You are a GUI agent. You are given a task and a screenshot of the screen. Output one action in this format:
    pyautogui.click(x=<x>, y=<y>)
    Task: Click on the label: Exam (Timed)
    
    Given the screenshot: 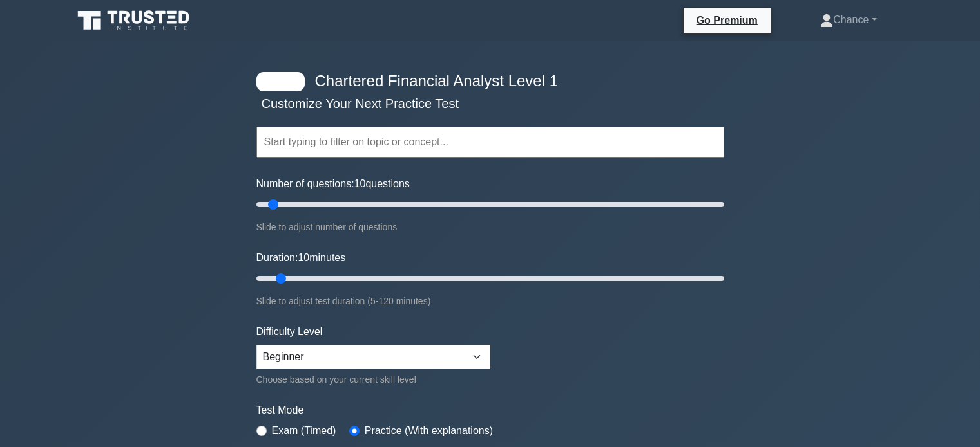 What is the action you would take?
    pyautogui.click(x=304, y=431)
    